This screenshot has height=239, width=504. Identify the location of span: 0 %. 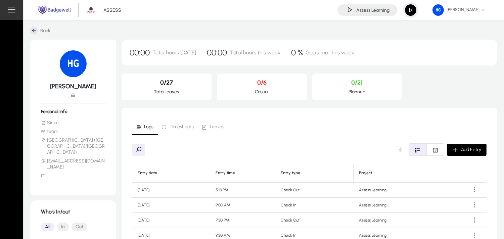
(297, 52).